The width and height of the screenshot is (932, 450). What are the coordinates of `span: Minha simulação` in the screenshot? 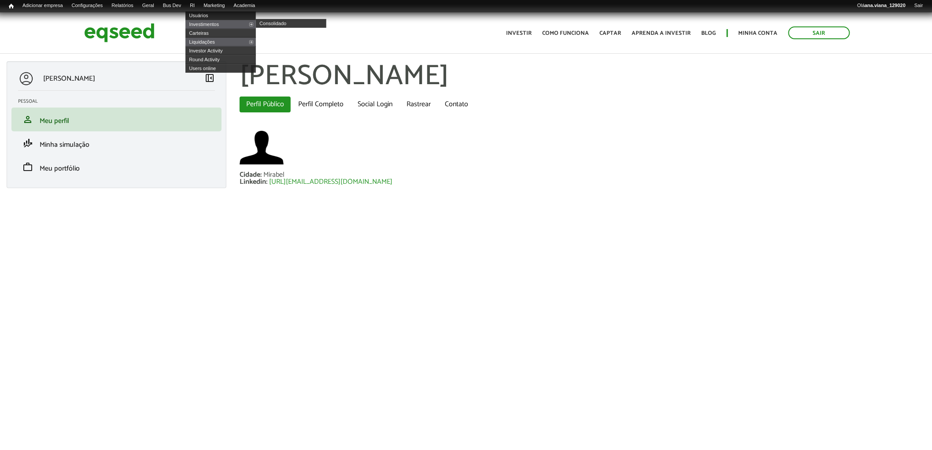 It's located at (64, 145).